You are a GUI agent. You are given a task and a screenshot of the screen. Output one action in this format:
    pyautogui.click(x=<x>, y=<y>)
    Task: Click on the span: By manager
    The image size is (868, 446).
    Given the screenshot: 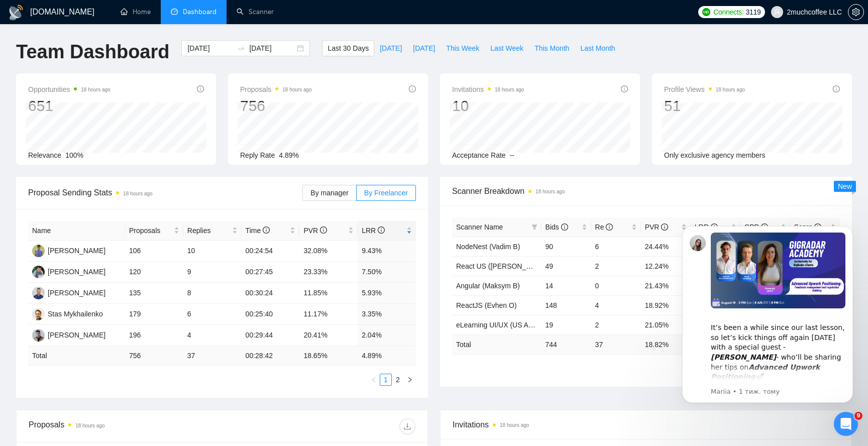 What is the action you would take?
    pyautogui.click(x=329, y=193)
    